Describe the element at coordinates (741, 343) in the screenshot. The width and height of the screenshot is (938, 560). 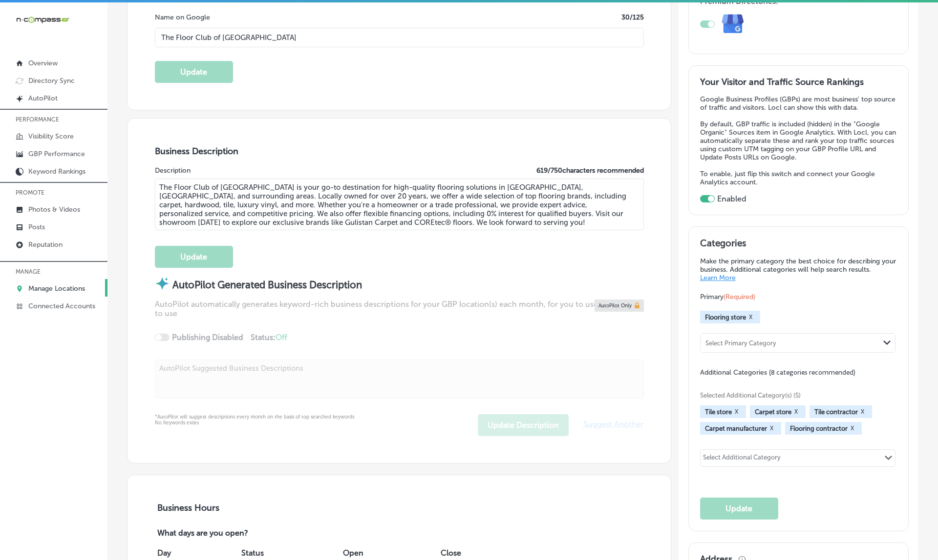
I see `div: Select Primary Category` at that location.